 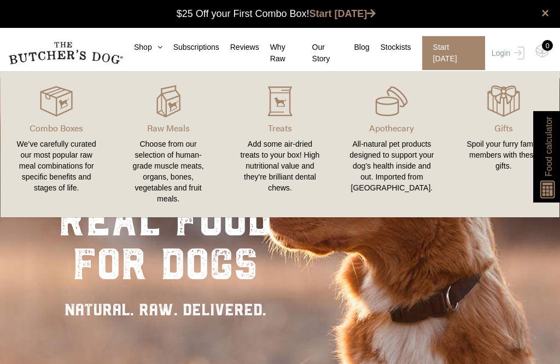 I want to click on a: Why Raw, so click(x=280, y=53).